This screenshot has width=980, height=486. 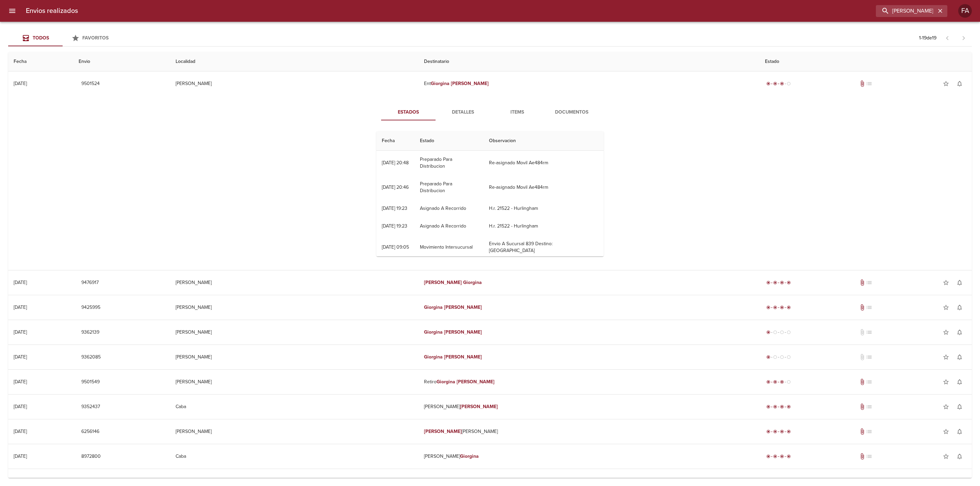 What do you see at coordinates (517, 112) in the screenshot?
I see `span: Items` at bounding box center [517, 112].